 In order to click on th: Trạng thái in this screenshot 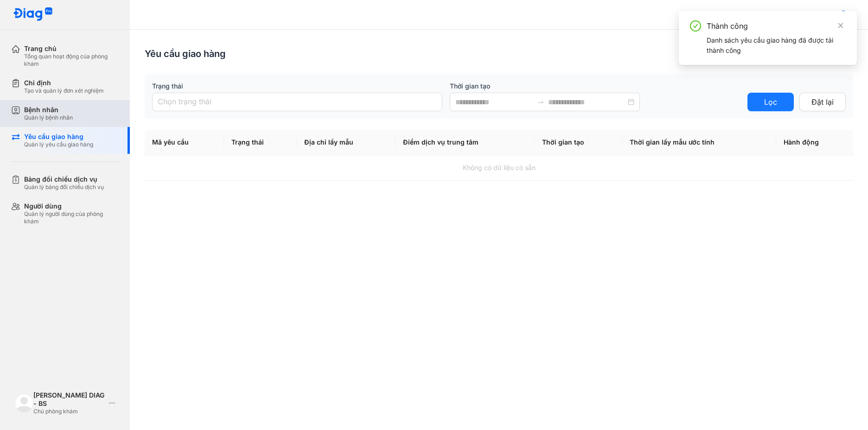, I will do `click(260, 142)`.